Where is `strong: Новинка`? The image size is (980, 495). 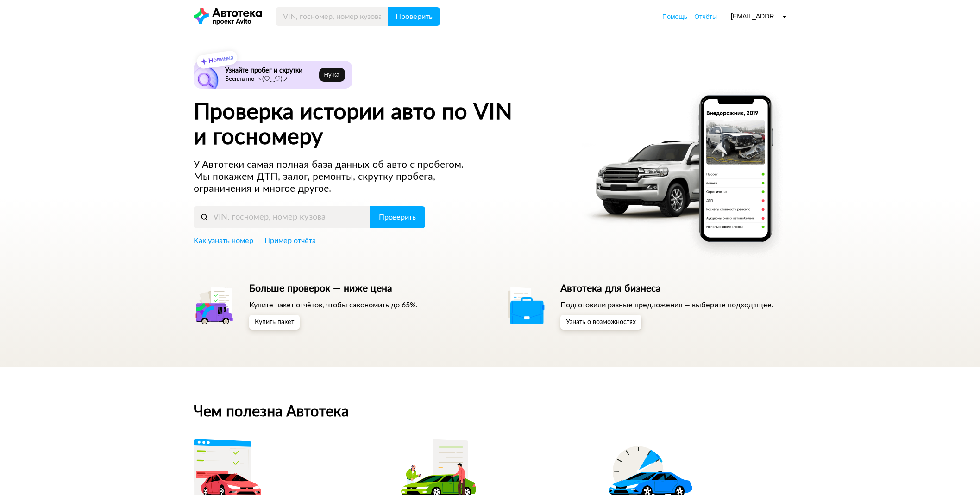
strong: Новинка is located at coordinates (221, 59).